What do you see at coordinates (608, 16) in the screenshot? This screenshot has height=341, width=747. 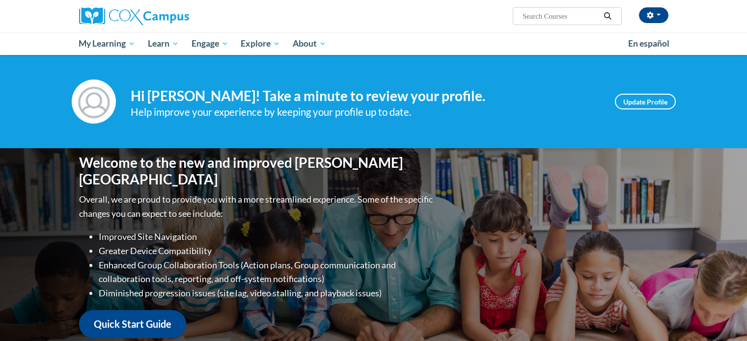 I see `button: Search` at bounding box center [608, 16].